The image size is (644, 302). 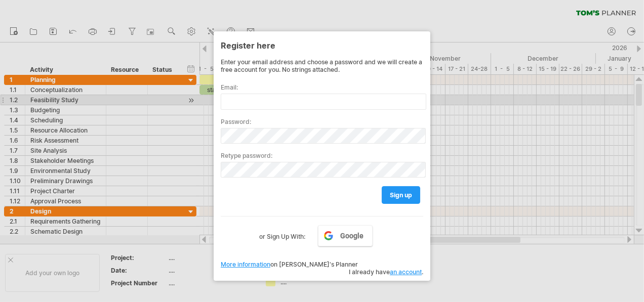 What do you see at coordinates (322, 87) in the screenshot?
I see `label: Email:` at bounding box center [322, 87].